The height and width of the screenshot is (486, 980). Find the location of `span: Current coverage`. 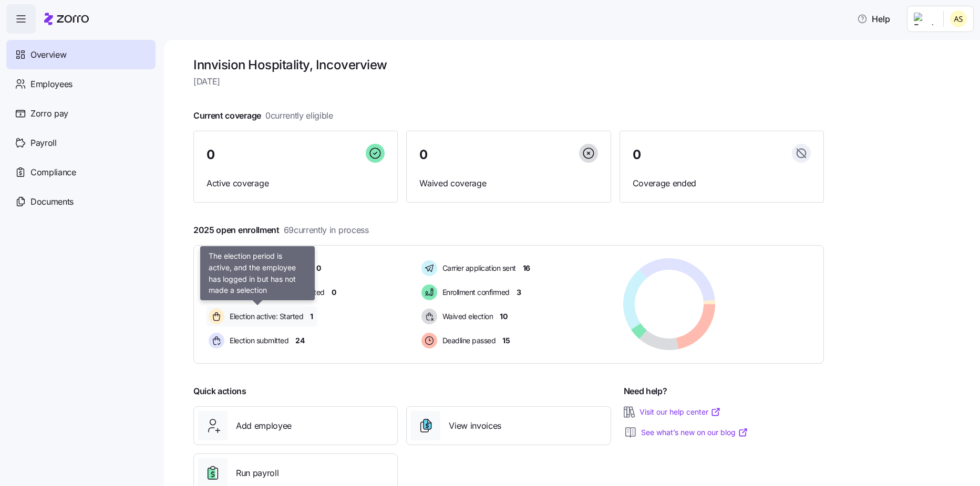

span: Current coverage is located at coordinates (263, 115).